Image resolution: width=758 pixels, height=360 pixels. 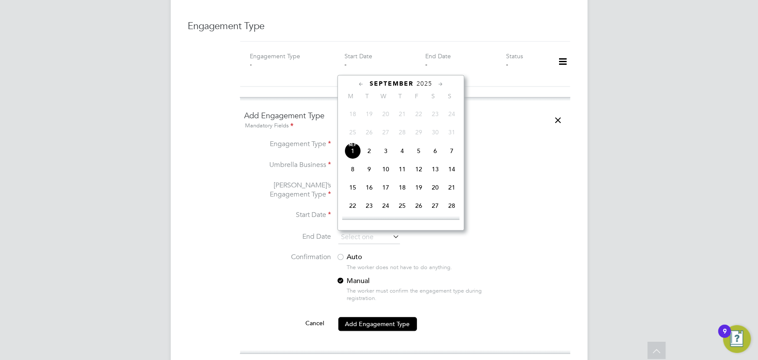 What do you see at coordinates (417, 96) in the screenshot?
I see `span: F` at bounding box center [417, 96].